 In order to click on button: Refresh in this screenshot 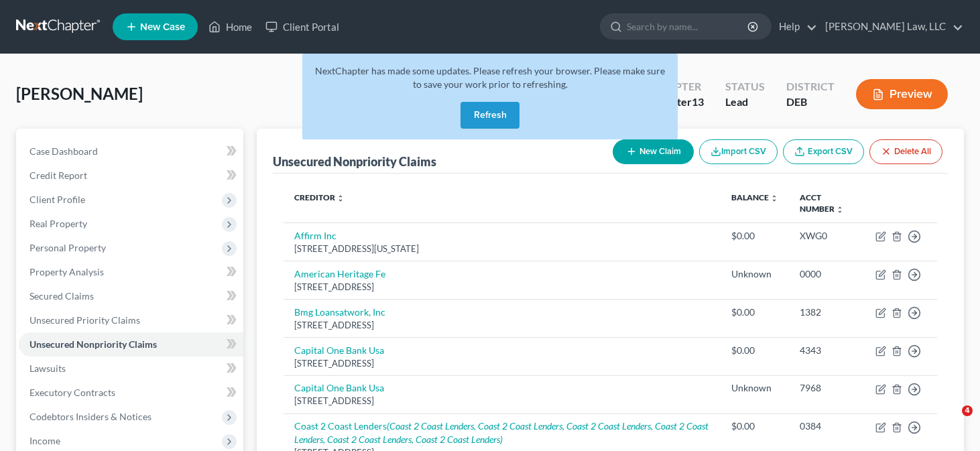, I will do `click(490, 115)`.